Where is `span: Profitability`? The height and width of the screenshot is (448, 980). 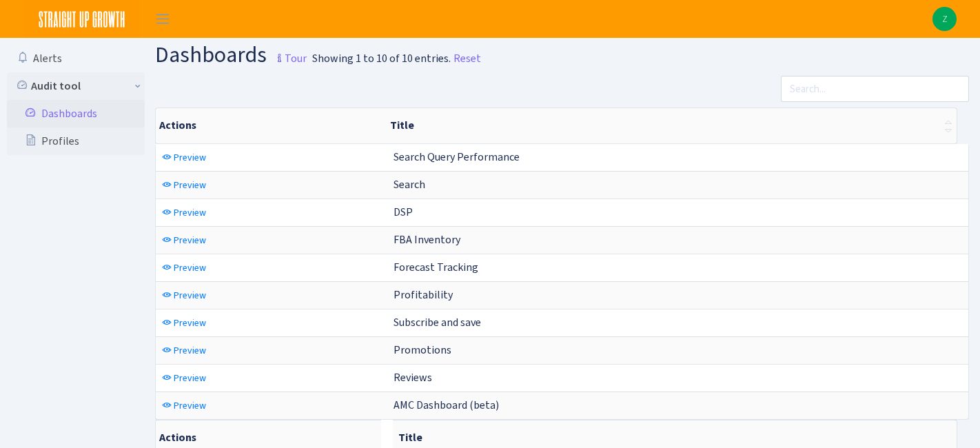 span: Profitability is located at coordinates (423, 294).